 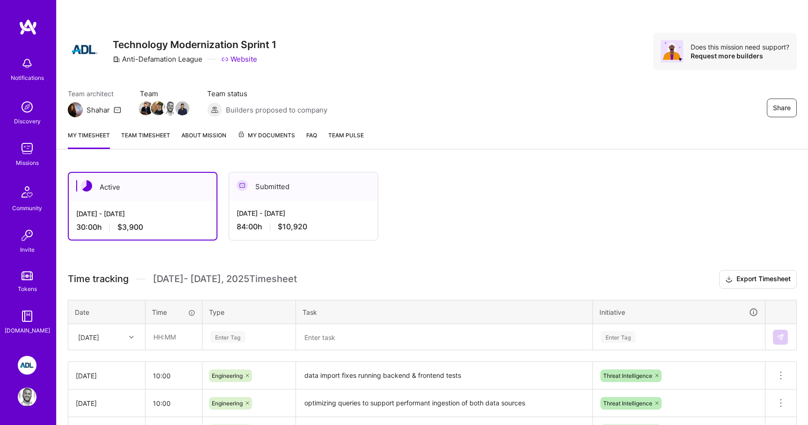 What do you see at coordinates (157, 59) in the screenshot?
I see `div: Anti-Defamation League` at bounding box center [157, 59].